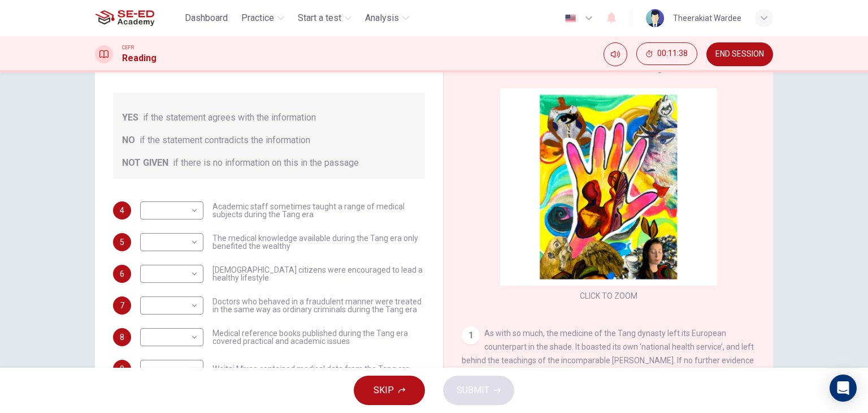  Describe the element at coordinates (130, 118) in the screenshot. I see `span: YES` at that location.